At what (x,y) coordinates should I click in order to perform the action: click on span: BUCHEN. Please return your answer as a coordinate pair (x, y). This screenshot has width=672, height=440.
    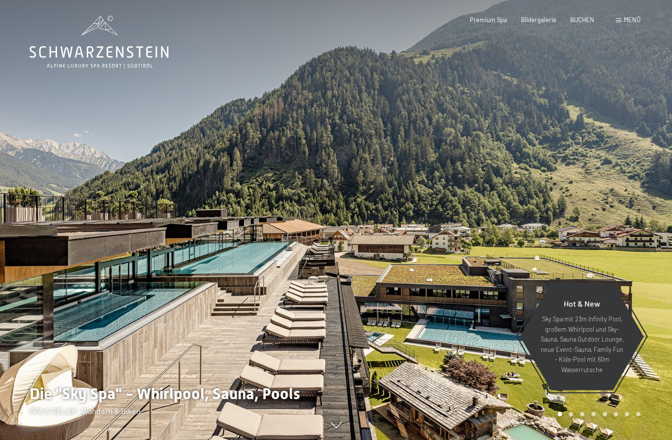
    Looking at the image, I should click on (582, 20).